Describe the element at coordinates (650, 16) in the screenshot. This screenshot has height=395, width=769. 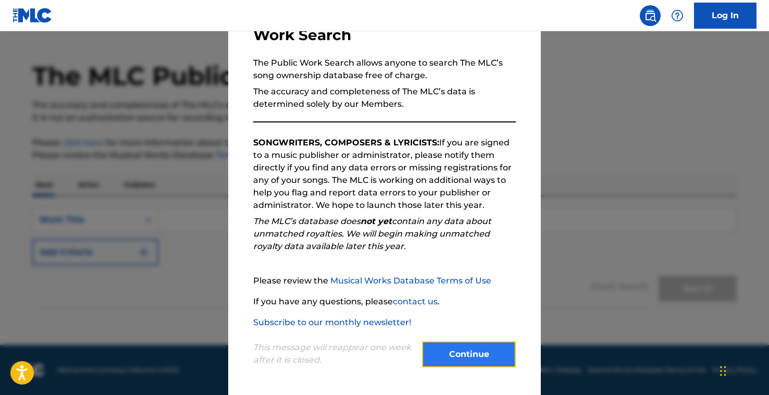
I see `img: search` at that location.